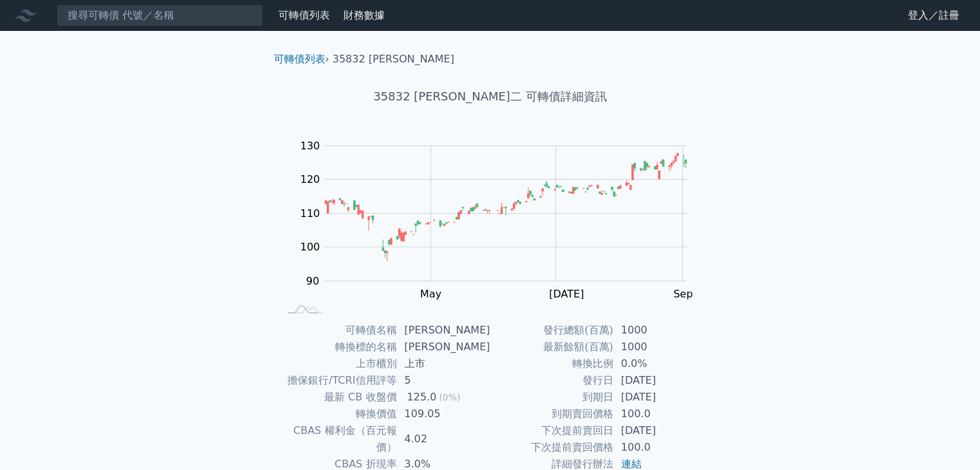  What do you see at coordinates (422, 398) in the screenshot?
I see `div: 125.0` at bounding box center [422, 398].